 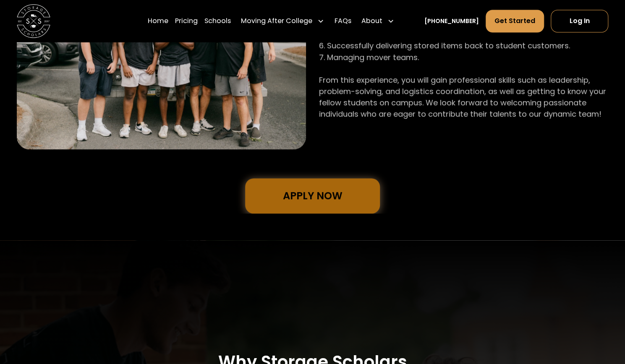 What do you see at coordinates (186, 21) in the screenshot?
I see `a: Pricing` at bounding box center [186, 21].